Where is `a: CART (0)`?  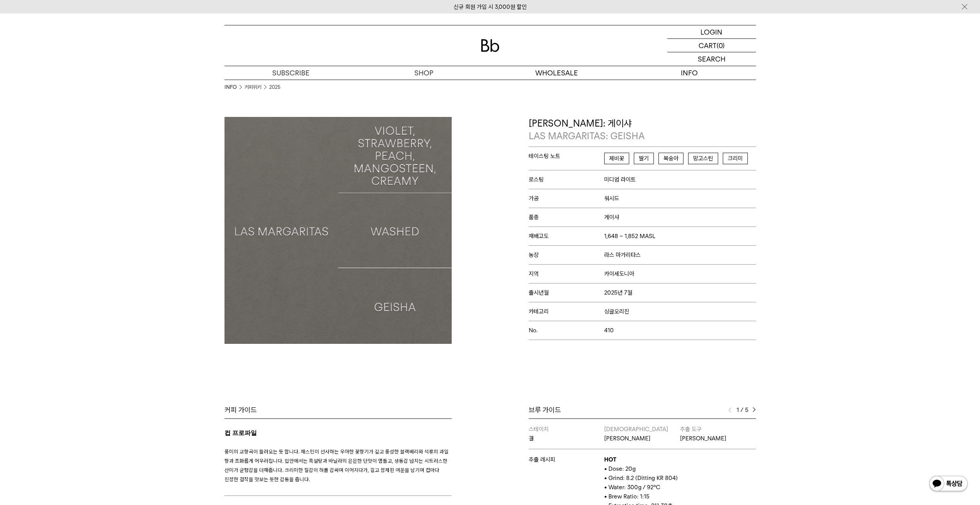
a: CART (0) is located at coordinates (712, 45).